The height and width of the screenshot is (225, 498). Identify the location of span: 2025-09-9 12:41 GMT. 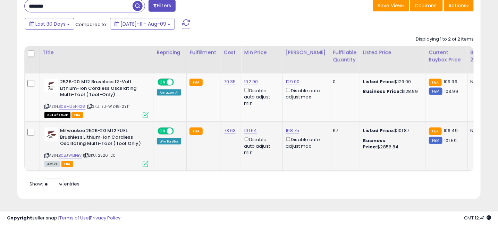
(477, 218).